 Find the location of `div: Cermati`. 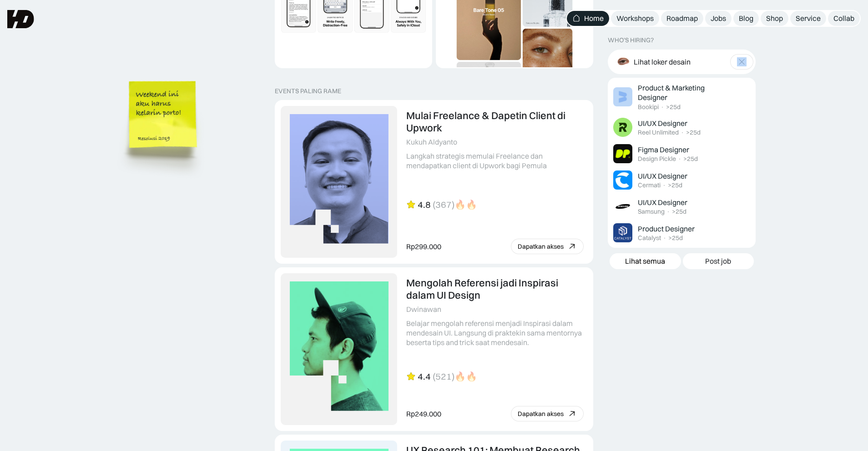

div: Cermati is located at coordinates (649, 185).